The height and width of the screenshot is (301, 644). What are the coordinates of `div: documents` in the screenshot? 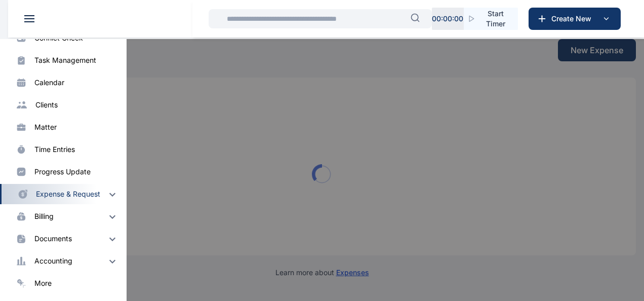 It's located at (54, 239).